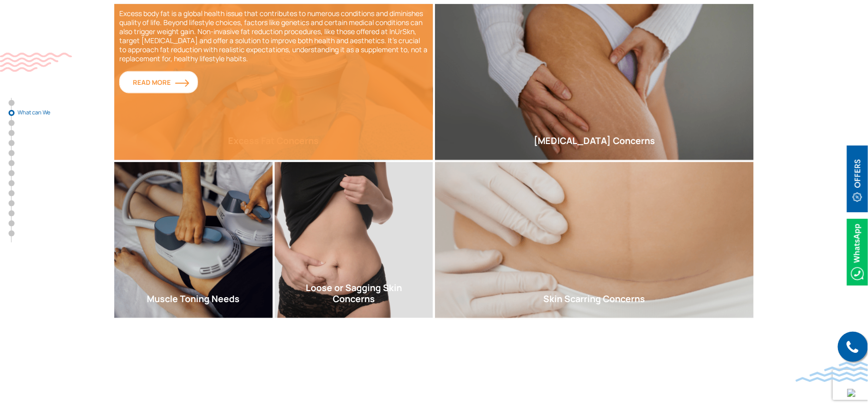 The image size is (868, 407). Describe the element at coordinates (852, 392) in the screenshot. I see `img: up-blue-arrow.svg` at that location.